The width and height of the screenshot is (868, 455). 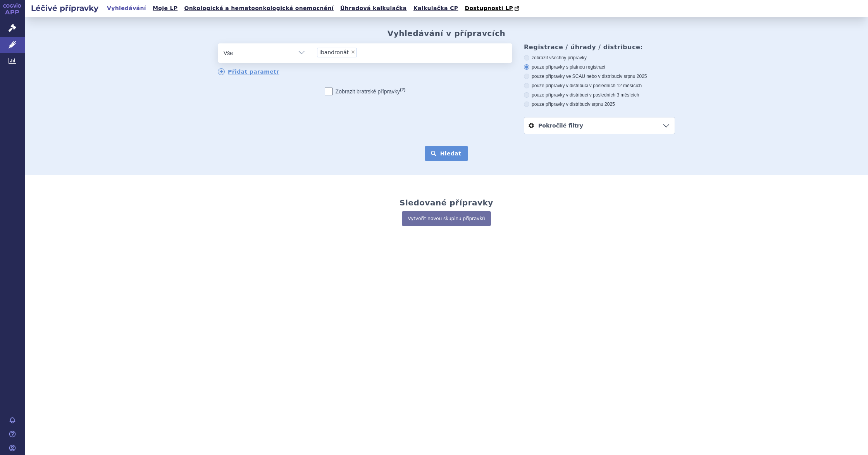 What do you see at coordinates (373, 8) in the screenshot?
I see `a: Úhradová kalkulačka` at bounding box center [373, 8].